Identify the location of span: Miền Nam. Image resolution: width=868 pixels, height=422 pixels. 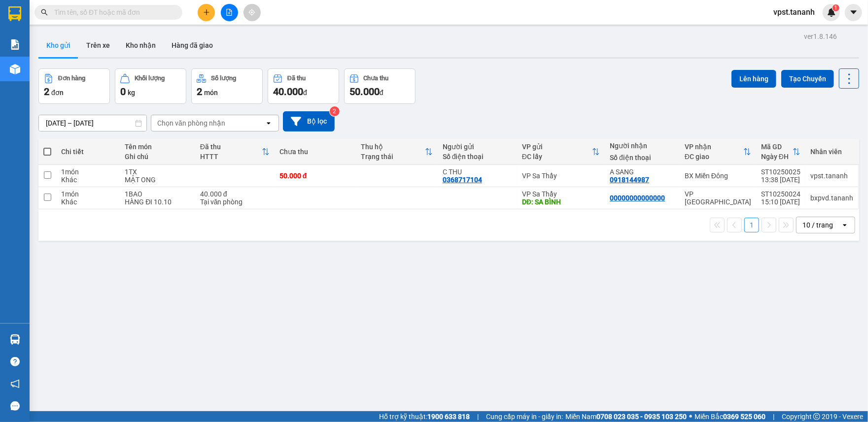
(626, 417).